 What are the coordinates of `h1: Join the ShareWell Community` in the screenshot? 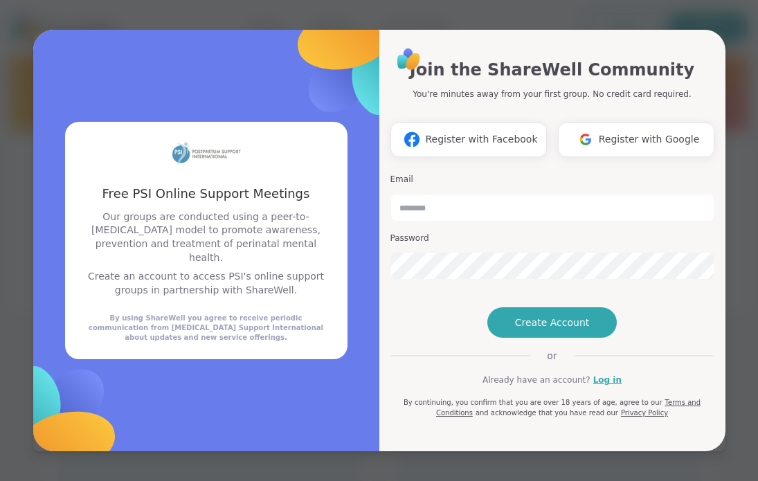 It's located at (552, 70).